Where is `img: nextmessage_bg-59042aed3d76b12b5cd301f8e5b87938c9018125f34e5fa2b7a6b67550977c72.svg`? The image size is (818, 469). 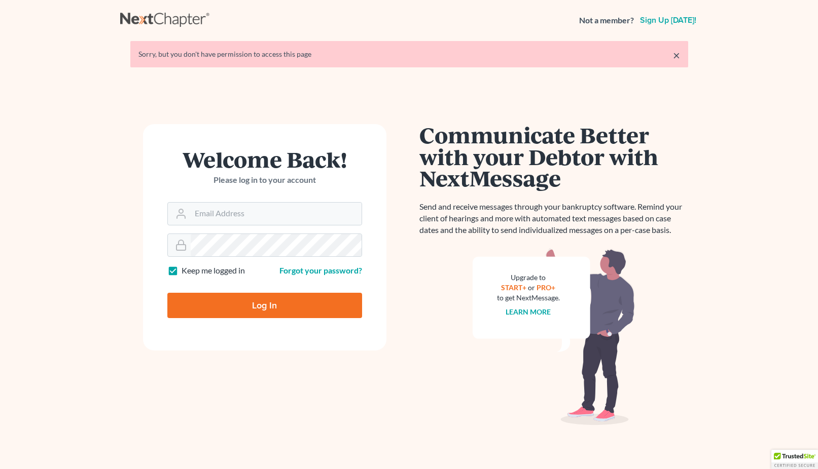 img: nextmessage_bg-59042aed3d76b12b5cd301f8e5b87938c9018125f34e5fa2b7a6b67550977c72.svg is located at coordinates (554, 337).